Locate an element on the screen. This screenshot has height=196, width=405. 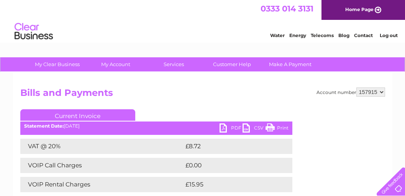
a: Customer Help is located at coordinates (232, 64).